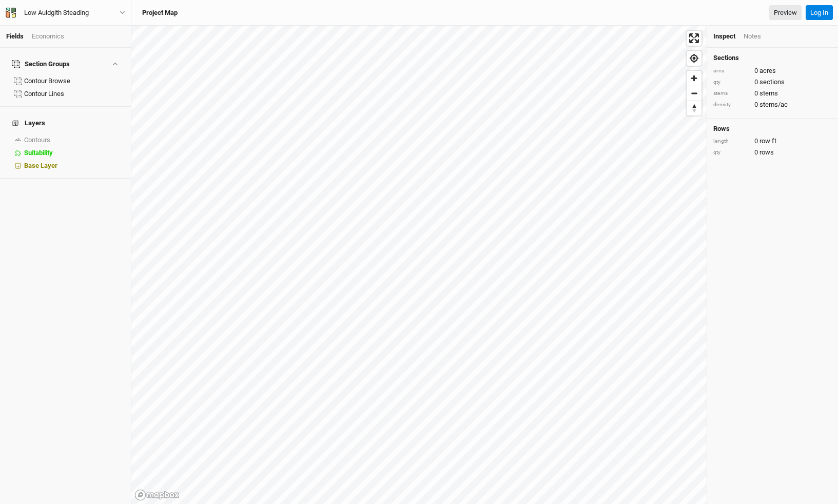 The height and width of the screenshot is (504, 838). What do you see at coordinates (694, 58) in the screenshot?
I see `button: Find my location` at bounding box center [694, 58].